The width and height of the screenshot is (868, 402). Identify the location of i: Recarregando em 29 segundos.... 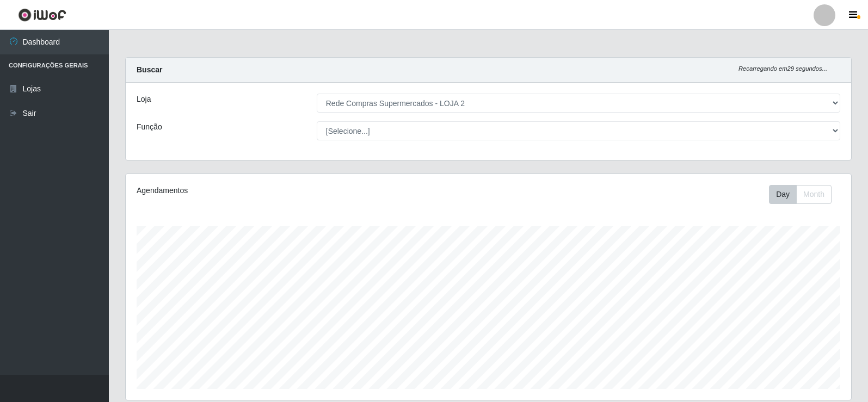
(783, 68).